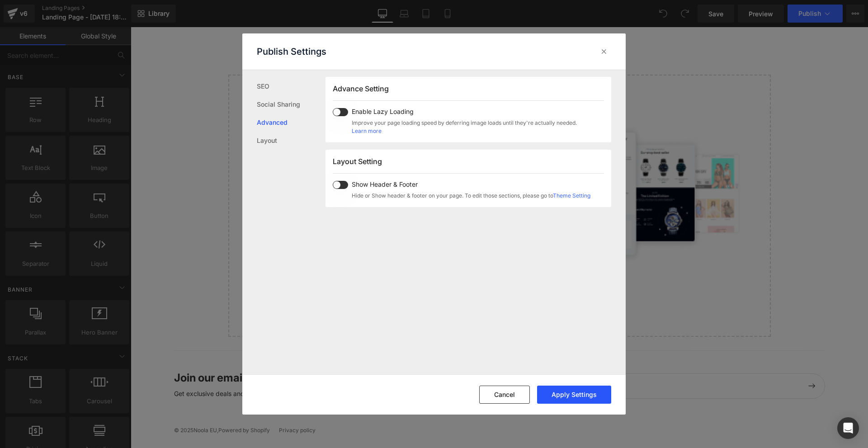  I want to click on a: Powered by Shopify, so click(114, 402).